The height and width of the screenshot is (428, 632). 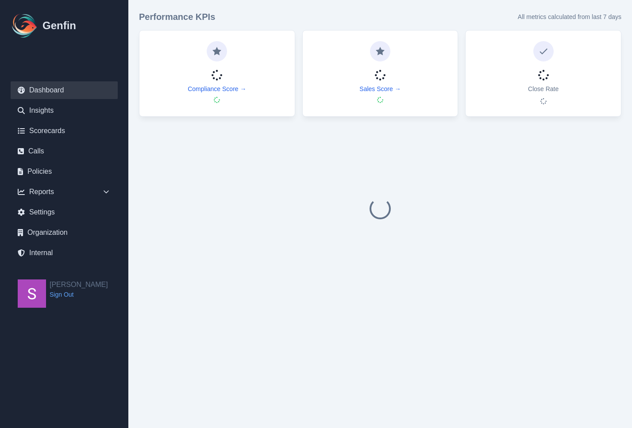 I want to click on a: Dashboard, so click(x=64, y=90).